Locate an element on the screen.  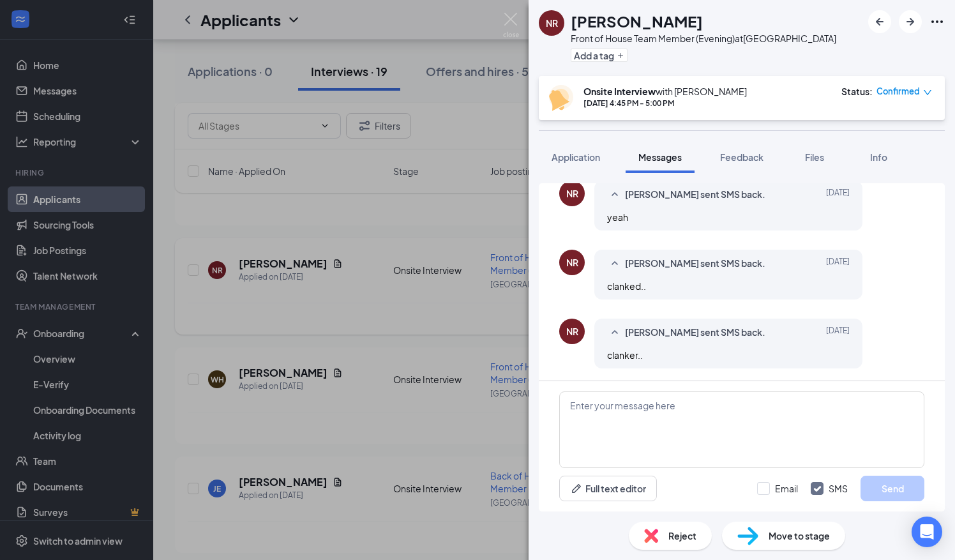
button: PlusAdd a tag is located at coordinates (599, 55).